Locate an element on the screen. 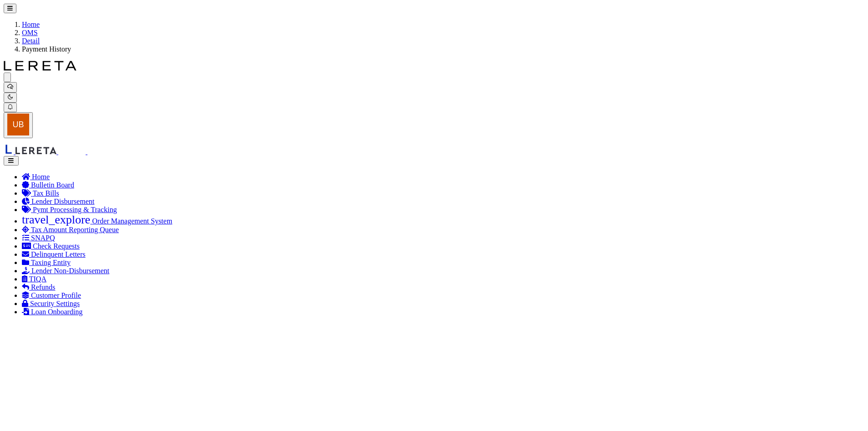 This screenshot has height=431, width=868. span: Lender Disbursement is located at coordinates (63, 201).